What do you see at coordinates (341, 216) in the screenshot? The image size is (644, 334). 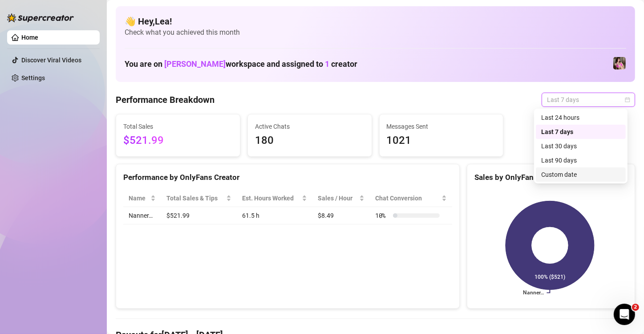 I see `td: $8.49` at bounding box center [341, 216].